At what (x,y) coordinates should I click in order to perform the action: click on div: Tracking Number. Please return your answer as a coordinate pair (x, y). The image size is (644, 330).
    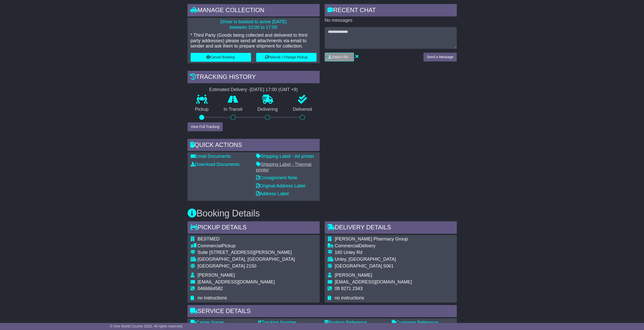
    Looking at the image, I should click on (288, 323).